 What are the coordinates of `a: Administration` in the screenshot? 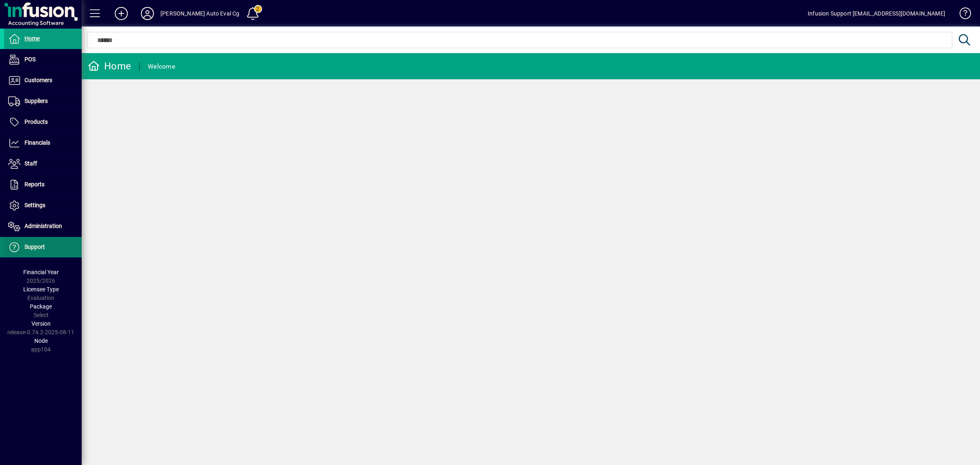 It's located at (43, 226).